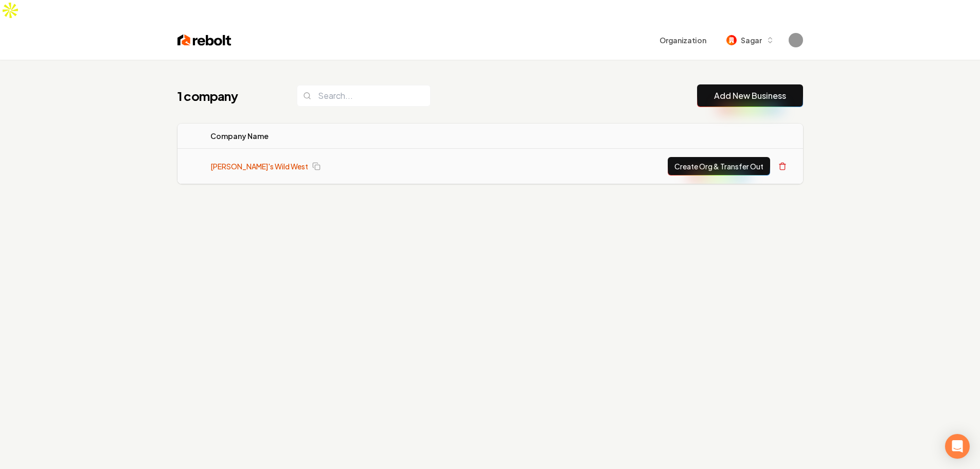 Image resolution: width=980 pixels, height=469 pixels. I want to click on img: Sagar Soni, so click(796, 40).